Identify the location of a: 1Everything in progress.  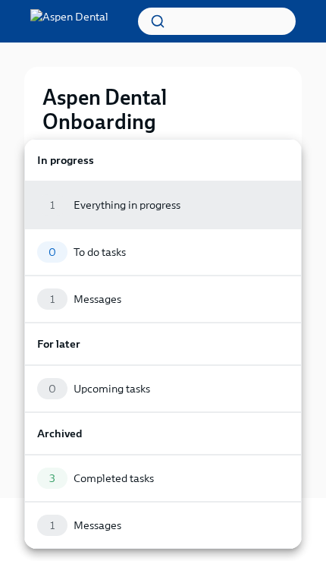
(163, 205).